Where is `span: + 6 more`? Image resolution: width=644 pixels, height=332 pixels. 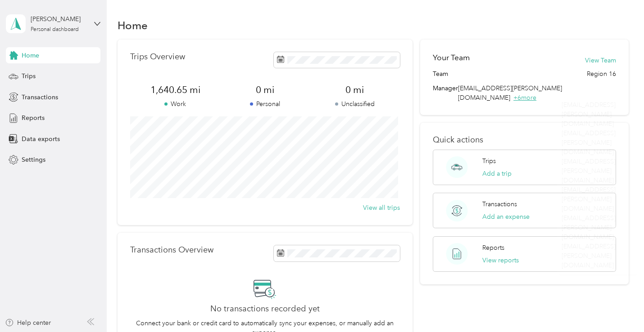 span: + 6 more is located at coordinates (524, 97).